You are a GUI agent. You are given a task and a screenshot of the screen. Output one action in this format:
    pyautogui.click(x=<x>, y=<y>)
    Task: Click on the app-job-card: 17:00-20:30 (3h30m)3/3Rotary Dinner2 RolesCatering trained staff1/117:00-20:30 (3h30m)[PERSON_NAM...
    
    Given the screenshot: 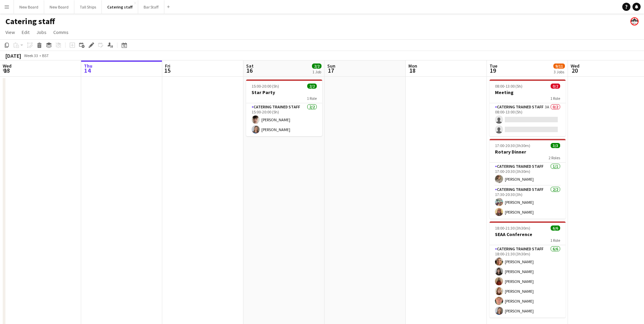 What is the action you would take?
    pyautogui.click(x=528, y=179)
    